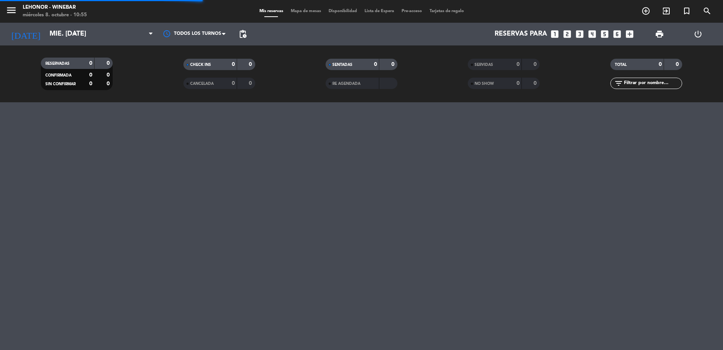 Image resolution: width=723 pixels, height=350 pixels. What do you see at coordinates (202, 84) in the screenshot?
I see `span: CANCELADA` at bounding box center [202, 84].